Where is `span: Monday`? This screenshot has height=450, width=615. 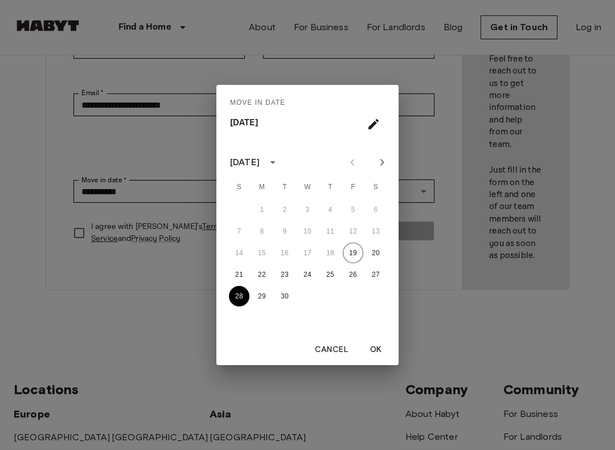
span: Monday is located at coordinates (262, 187).